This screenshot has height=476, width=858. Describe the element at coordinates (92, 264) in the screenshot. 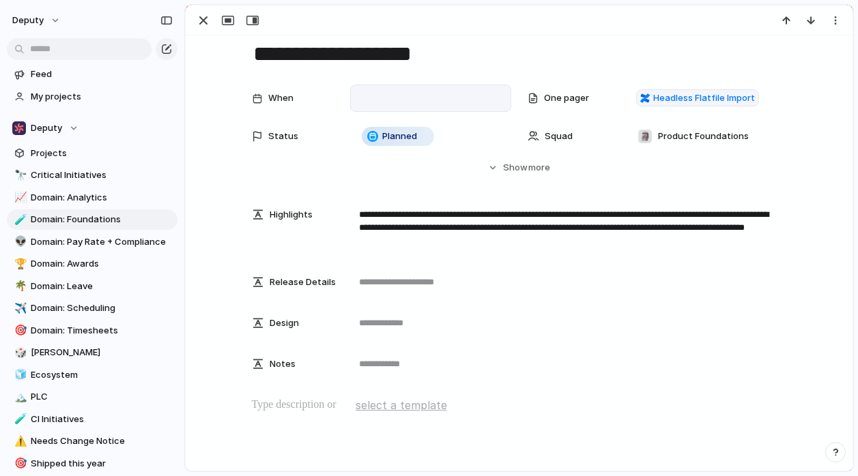

I see `a: 🏆Domain: Awards` at that location.